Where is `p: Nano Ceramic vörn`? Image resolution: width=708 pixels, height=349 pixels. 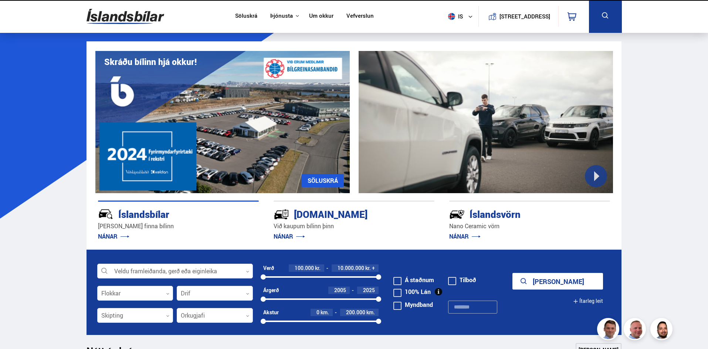 p: Nano Ceramic vörn is located at coordinates (530, 226).